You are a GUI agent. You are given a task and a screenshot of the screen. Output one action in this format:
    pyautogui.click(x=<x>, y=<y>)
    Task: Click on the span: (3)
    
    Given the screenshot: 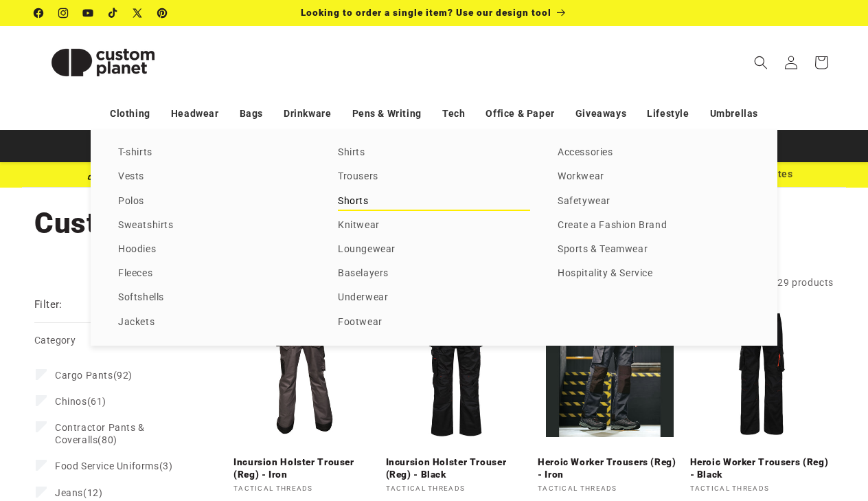 What is the action you would take?
    pyautogui.click(x=114, y=465)
    